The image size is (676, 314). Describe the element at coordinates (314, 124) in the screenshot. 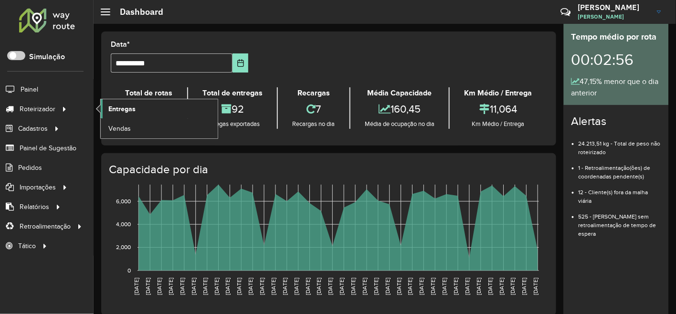

I see `div: Recargas no dia` at that location.